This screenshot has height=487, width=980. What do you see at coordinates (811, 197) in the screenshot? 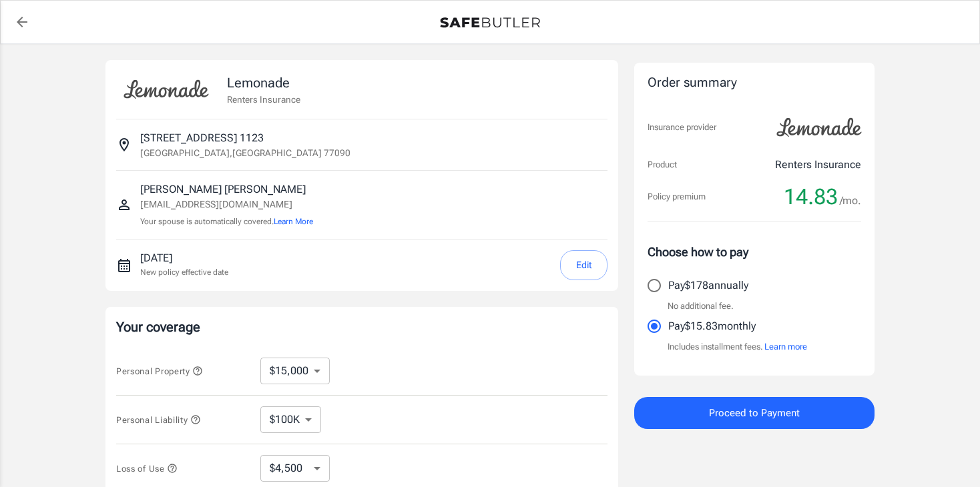
I see `span: 14.83` at bounding box center [811, 197].